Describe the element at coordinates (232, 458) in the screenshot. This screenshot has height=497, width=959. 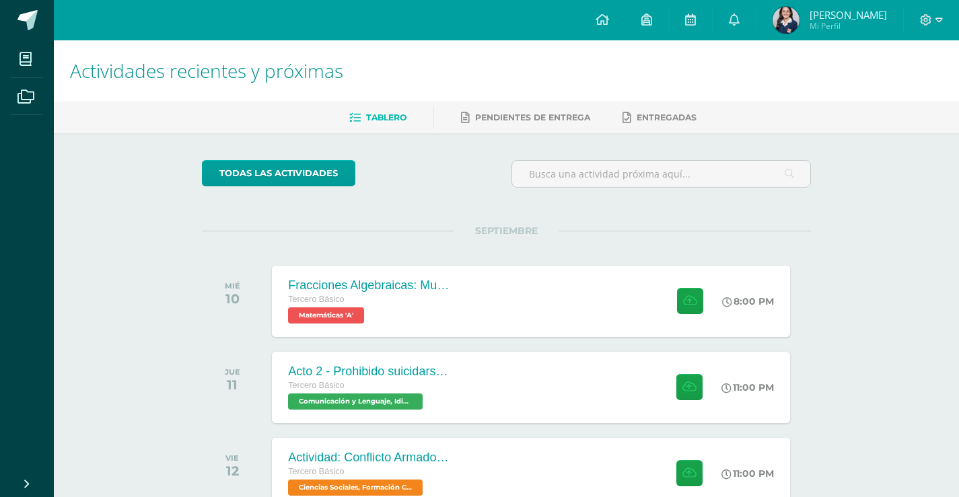
I see `div: VIE` at that location.